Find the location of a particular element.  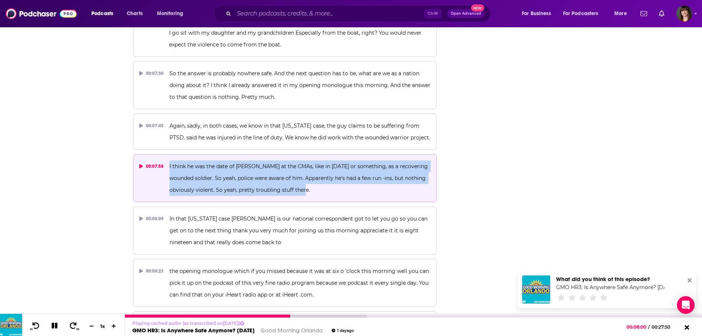

div: 00:08:23 is located at coordinates (152, 271).